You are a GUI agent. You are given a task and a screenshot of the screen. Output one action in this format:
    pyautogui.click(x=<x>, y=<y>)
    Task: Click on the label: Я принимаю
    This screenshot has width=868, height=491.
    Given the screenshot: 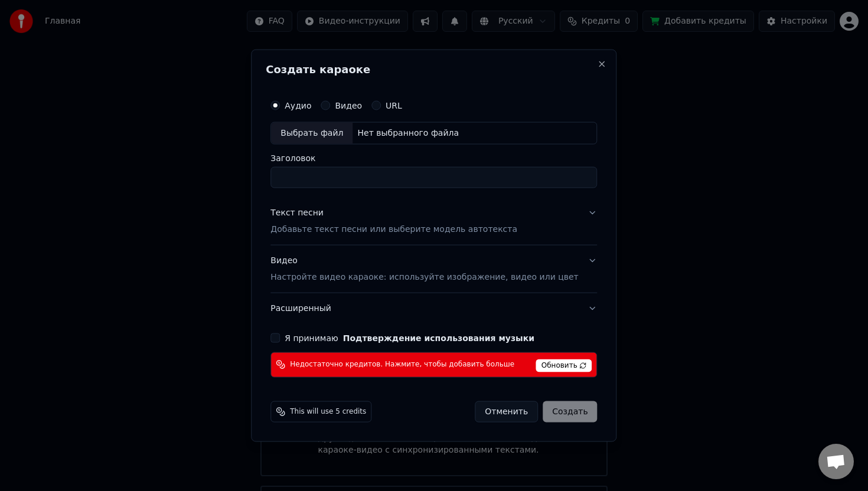 What is the action you would take?
    pyautogui.click(x=409, y=338)
    